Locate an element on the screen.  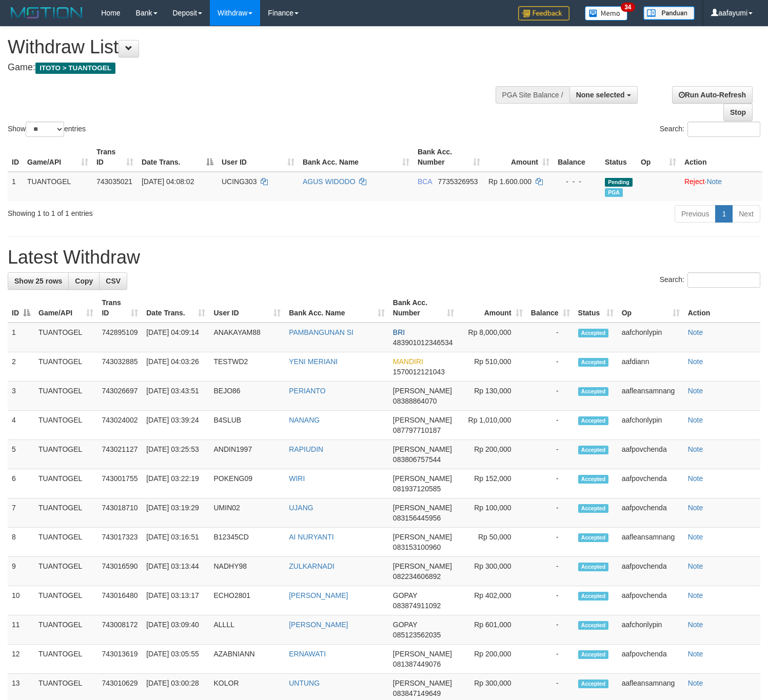
span: Rp 1.600.000 is located at coordinates (510, 182).